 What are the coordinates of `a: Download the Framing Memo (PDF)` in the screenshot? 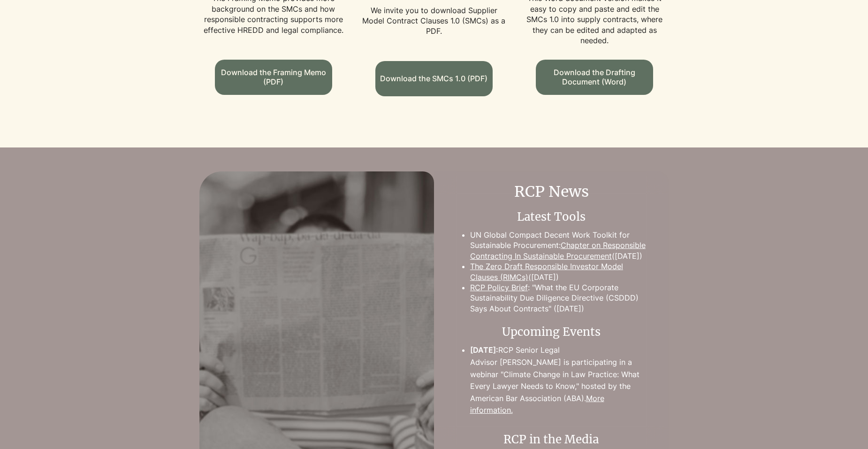 It's located at (273, 77).